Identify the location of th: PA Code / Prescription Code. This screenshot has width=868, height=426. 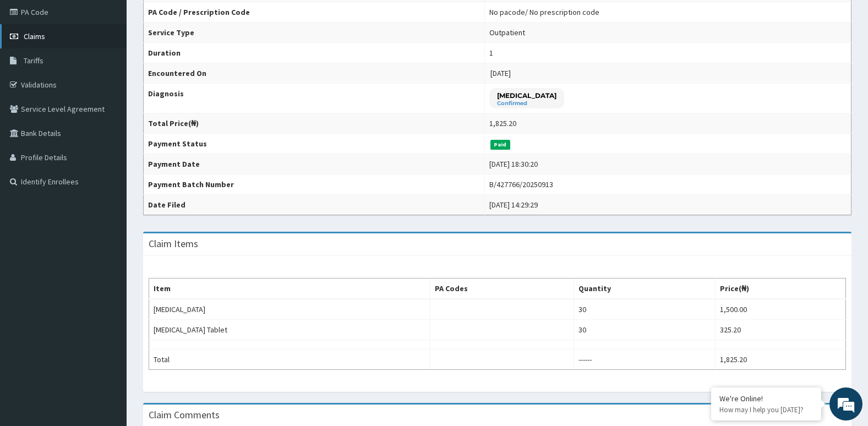
(314, 12).